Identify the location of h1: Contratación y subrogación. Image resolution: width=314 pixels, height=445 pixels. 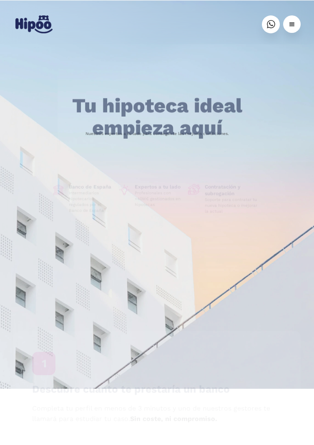
(233, 190).